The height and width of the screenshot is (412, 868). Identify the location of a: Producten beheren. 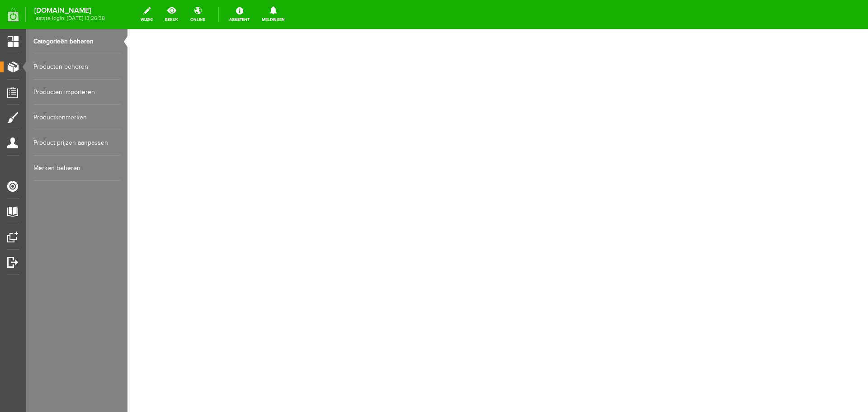
(77, 67).